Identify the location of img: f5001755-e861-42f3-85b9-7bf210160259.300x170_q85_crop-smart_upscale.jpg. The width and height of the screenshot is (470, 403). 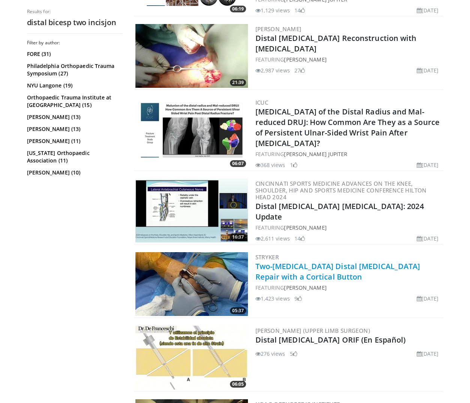
(192, 56).